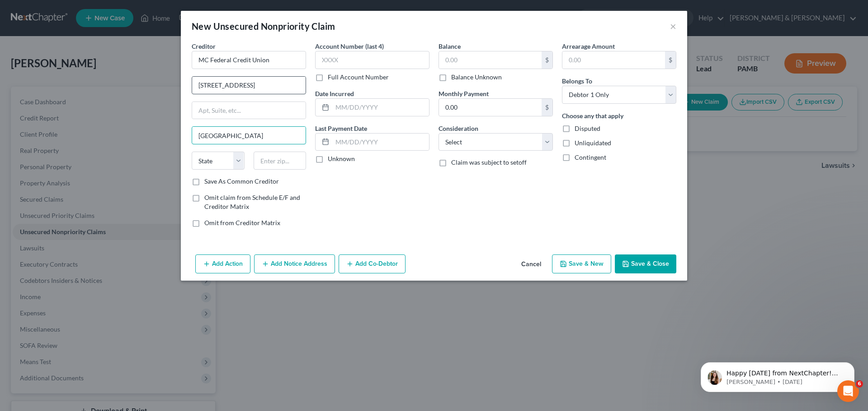 The image size is (868, 411). Describe the element at coordinates (590, 157) in the screenshot. I see `span: Contingent` at that location.